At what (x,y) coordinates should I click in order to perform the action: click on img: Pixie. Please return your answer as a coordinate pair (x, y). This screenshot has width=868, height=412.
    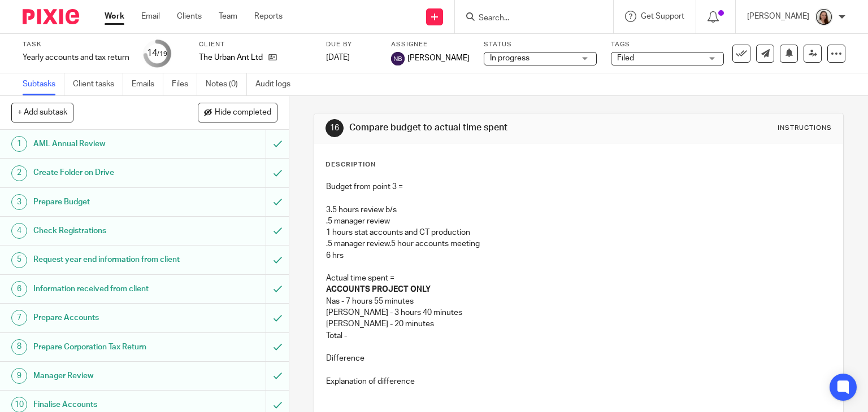
    Looking at the image, I should click on (51, 17).